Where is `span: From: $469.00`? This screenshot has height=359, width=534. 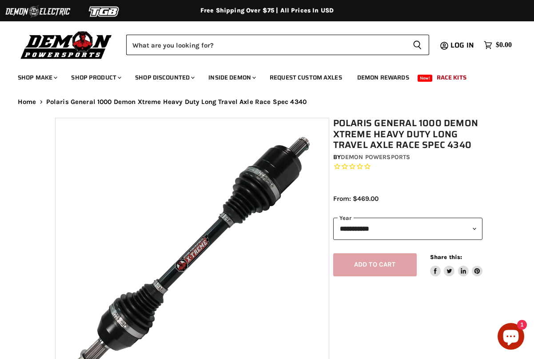 span: From: $469.00 is located at coordinates (356, 198).